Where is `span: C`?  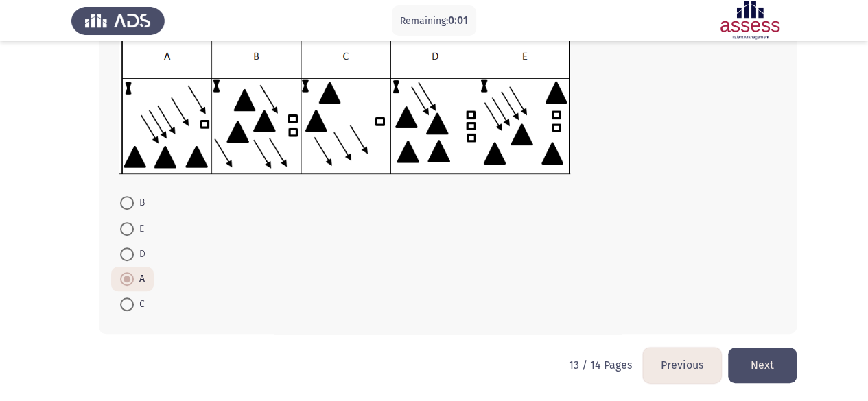
span: C is located at coordinates (140, 305).